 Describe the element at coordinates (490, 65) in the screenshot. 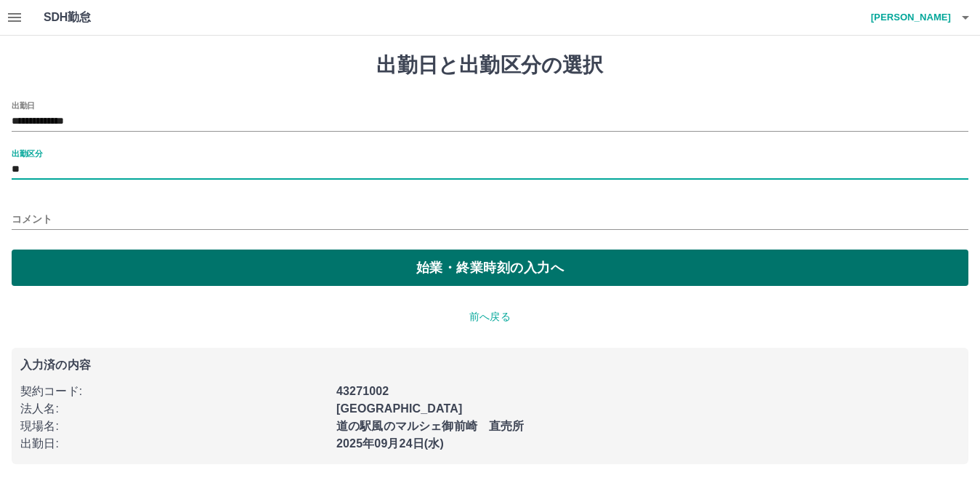

I see `h1: 出勤日と出勤区分の選択` at that location.